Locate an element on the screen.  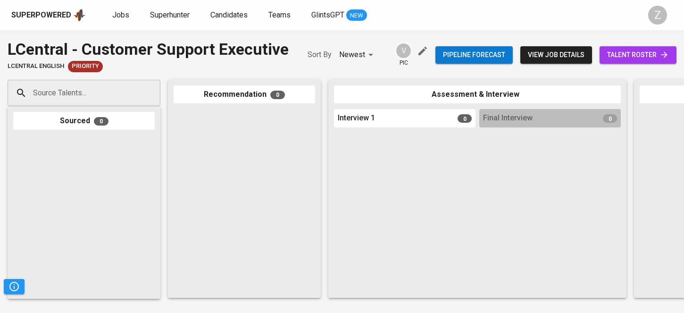
div: LCentral - Customer Support Executive is located at coordinates (148, 49).